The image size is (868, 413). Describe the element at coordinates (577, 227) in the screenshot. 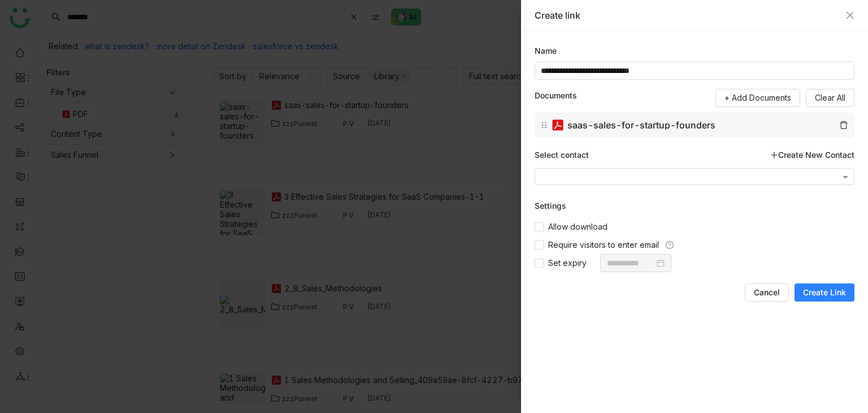

I see `span: Allow download` at that location.